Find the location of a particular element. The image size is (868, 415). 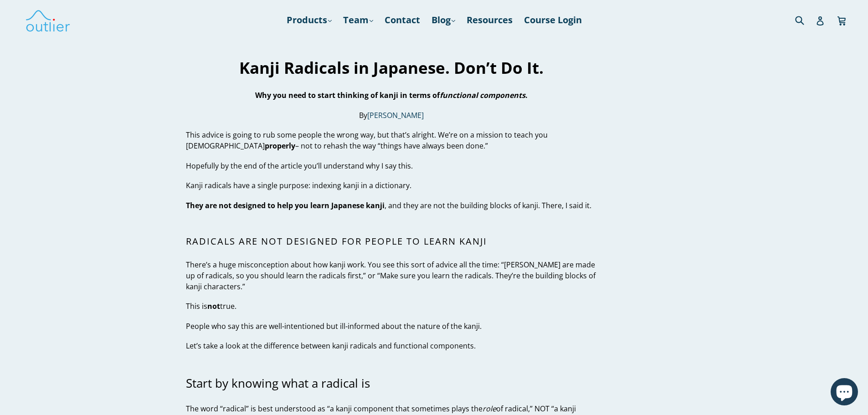

p: Kanji radicals have a single purpose: indexing kanji in a dictionary. is located at coordinates (391, 185).